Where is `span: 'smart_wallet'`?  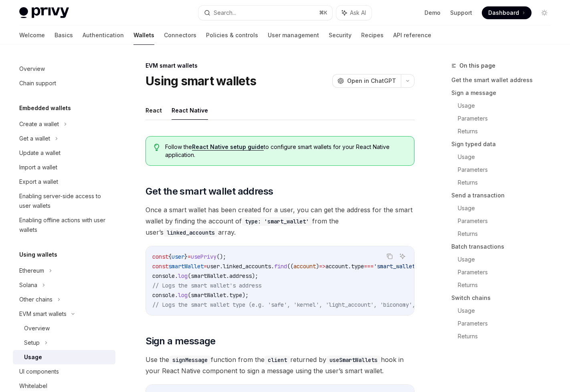
span: 'smart_wallet' is located at coordinates (396, 266).